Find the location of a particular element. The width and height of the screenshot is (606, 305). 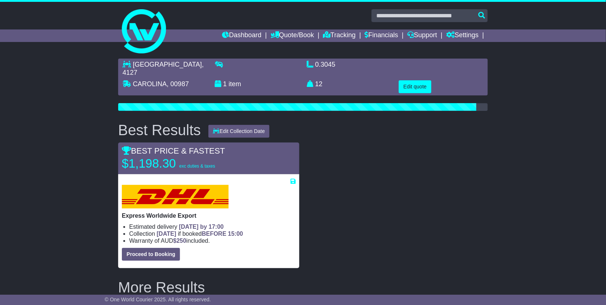

span: 12 is located at coordinates (319, 84).